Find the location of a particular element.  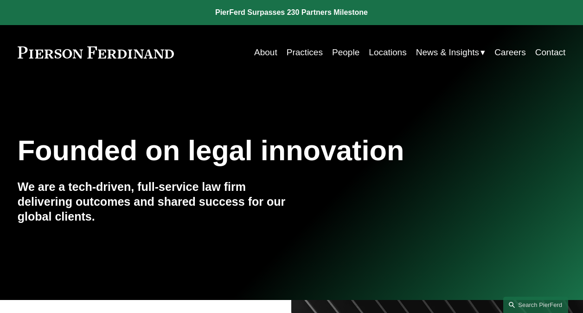

h1: Founded on legal innovation is located at coordinates (246, 150).